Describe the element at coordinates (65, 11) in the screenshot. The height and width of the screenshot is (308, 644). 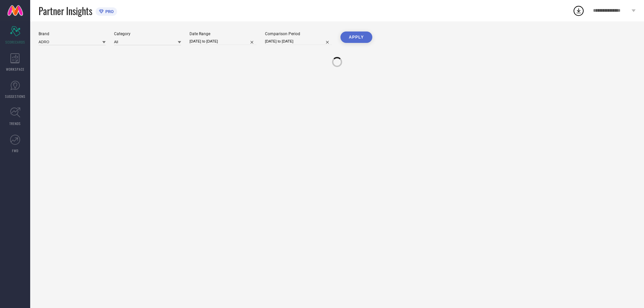
I see `span: Partner Insights` at that location.